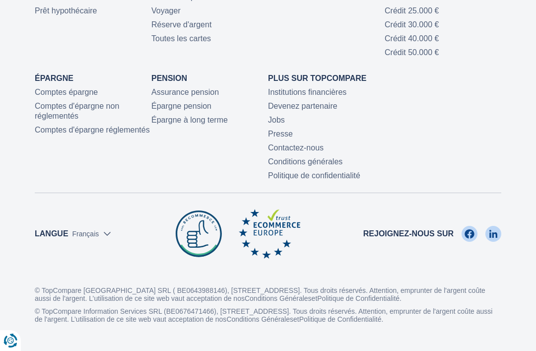 This screenshot has height=351, width=536. Describe the element at coordinates (54, 78) in the screenshot. I see `a: Épargne` at that location.